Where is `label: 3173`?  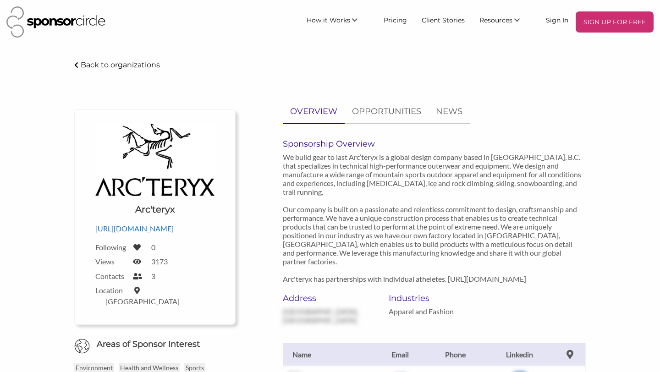 label: 3173 is located at coordinates (160, 261).